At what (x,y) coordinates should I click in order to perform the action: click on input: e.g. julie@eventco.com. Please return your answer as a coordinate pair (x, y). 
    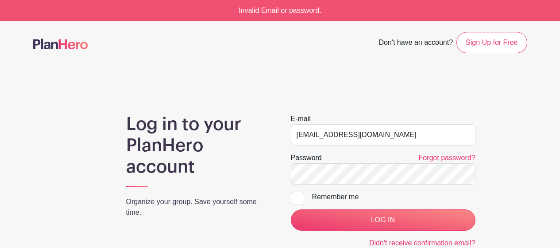
    Looking at the image, I should click on (383, 135).